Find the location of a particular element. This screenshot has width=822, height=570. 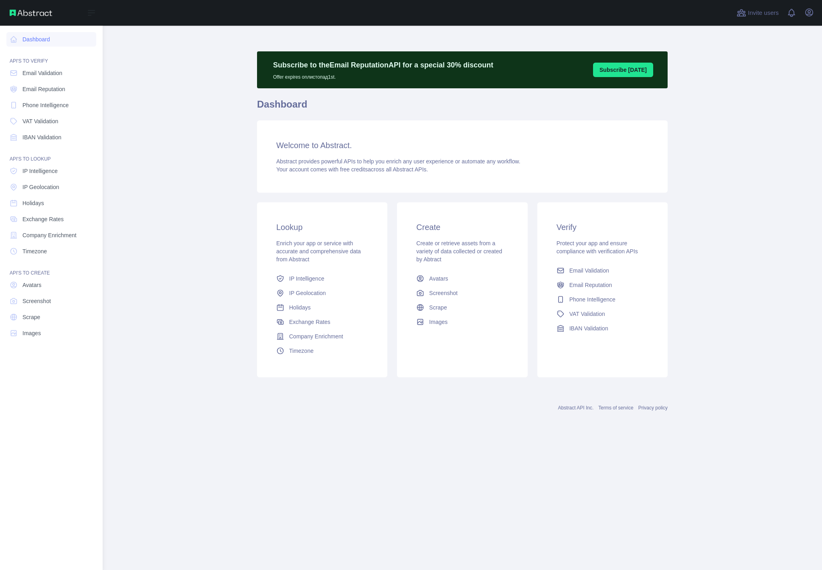

p: Subscribe to the Email Reputation API for a special 30 % discount is located at coordinates (383, 65).